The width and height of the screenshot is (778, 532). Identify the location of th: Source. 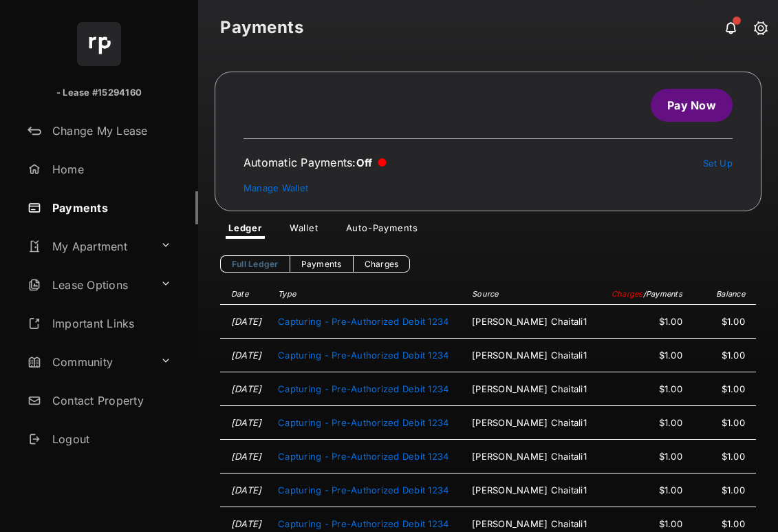
(532, 293).